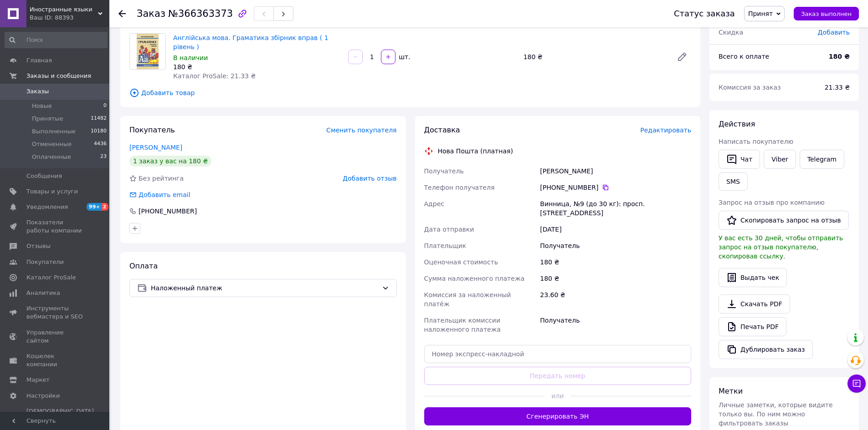 This screenshot has width=868, height=430. I want to click on span: Заказы и сообщения, so click(59, 76).